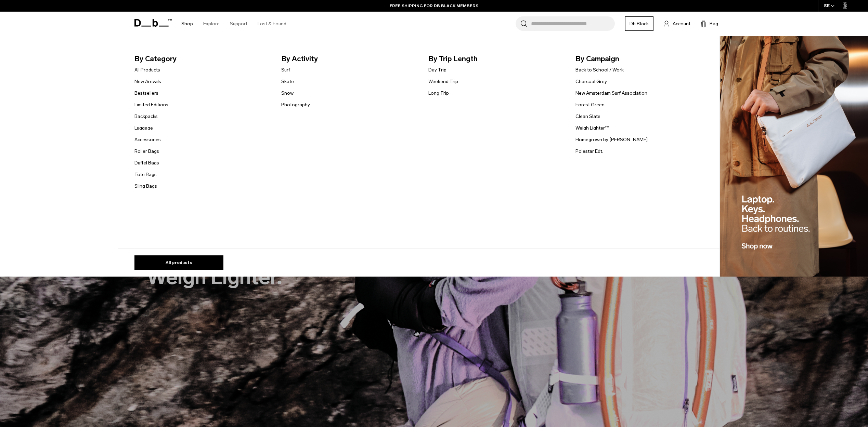 The height and width of the screenshot is (427, 868). Describe the element at coordinates (794, 156) in the screenshot. I see `a: Db` at that location.